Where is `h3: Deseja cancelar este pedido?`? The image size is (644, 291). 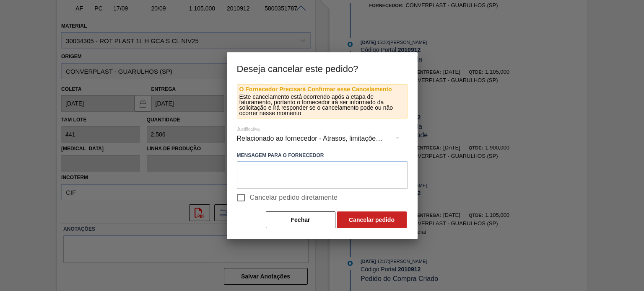
h3: Deseja cancelar este pedido? is located at coordinates (322, 68).